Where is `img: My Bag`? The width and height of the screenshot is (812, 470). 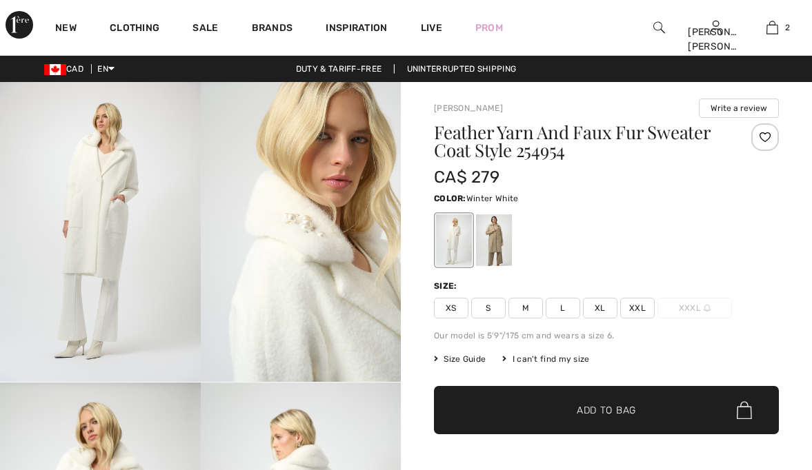 img: My Bag is located at coordinates (772, 28).